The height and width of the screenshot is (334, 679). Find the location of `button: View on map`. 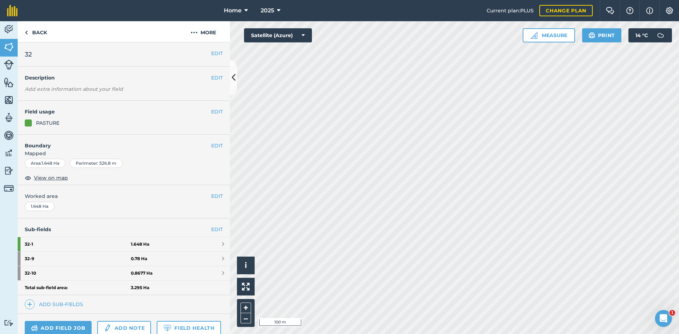

button: View on map is located at coordinates (46, 178).